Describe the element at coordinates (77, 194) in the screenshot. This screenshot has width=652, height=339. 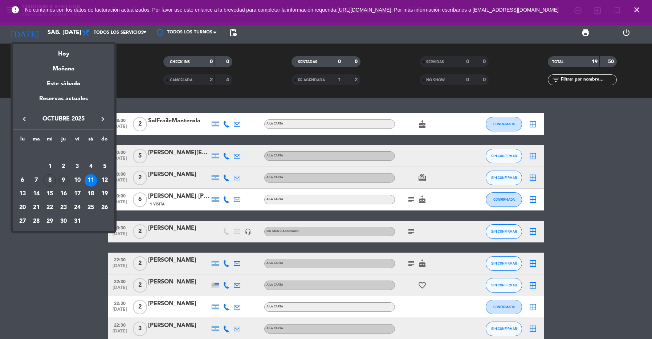
I see `td: 17 de octubre de 2025` at that location.